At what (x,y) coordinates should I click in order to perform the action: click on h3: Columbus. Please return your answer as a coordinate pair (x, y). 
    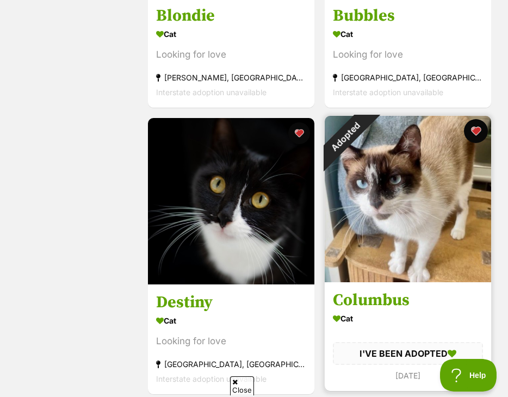
    Looking at the image, I should click on (408, 300).